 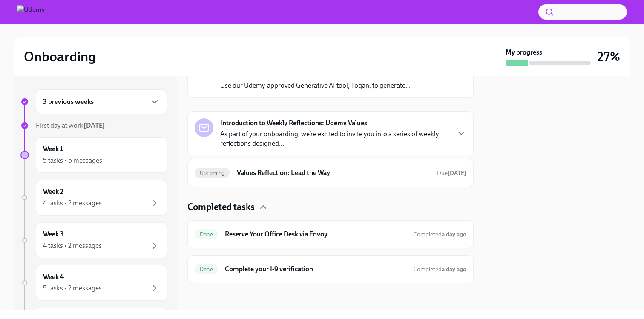 I want to click on h3: 27%, so click(x=608, y=57).